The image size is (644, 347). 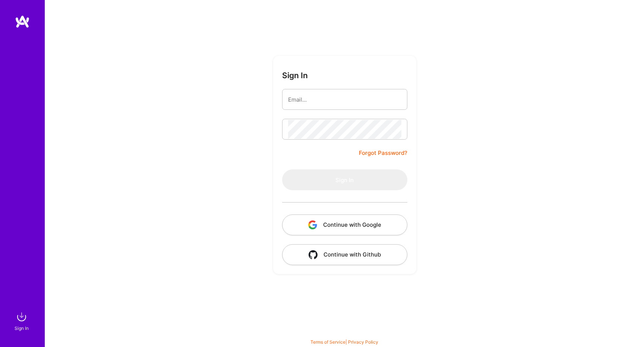 What do you see at coordinates (22, 317) in the screenshot?
I see `img: sign in` at bounding box center [22, 317].